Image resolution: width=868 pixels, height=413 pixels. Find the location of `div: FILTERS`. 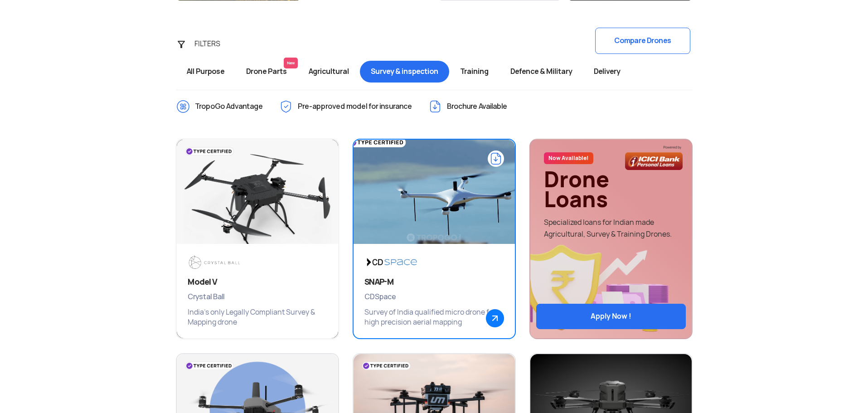

div: FILTERS is located at coordinates (212, 44).